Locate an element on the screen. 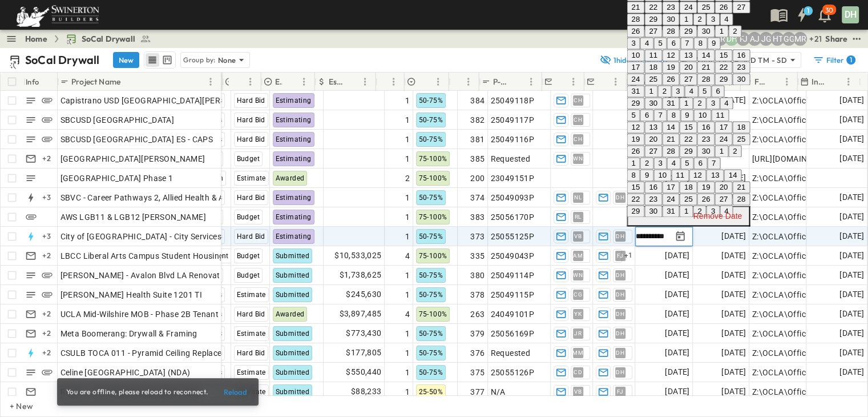  button: 5 is located at coordinates (686, 163).